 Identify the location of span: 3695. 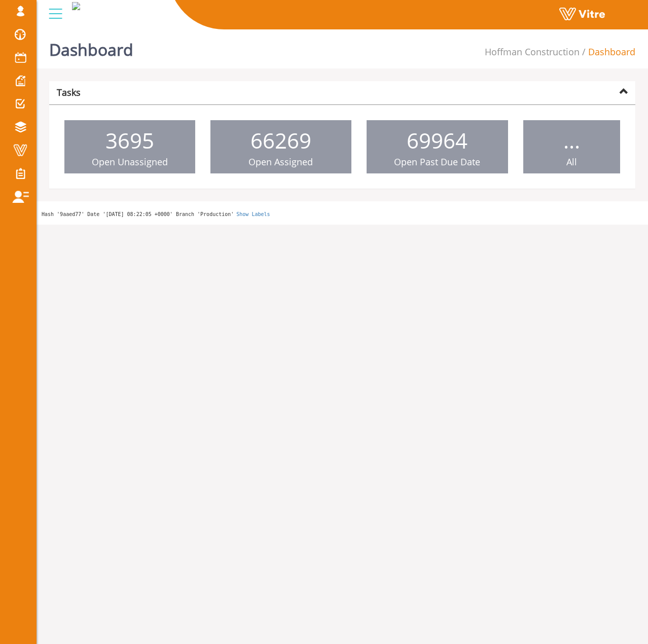
(130, 140).